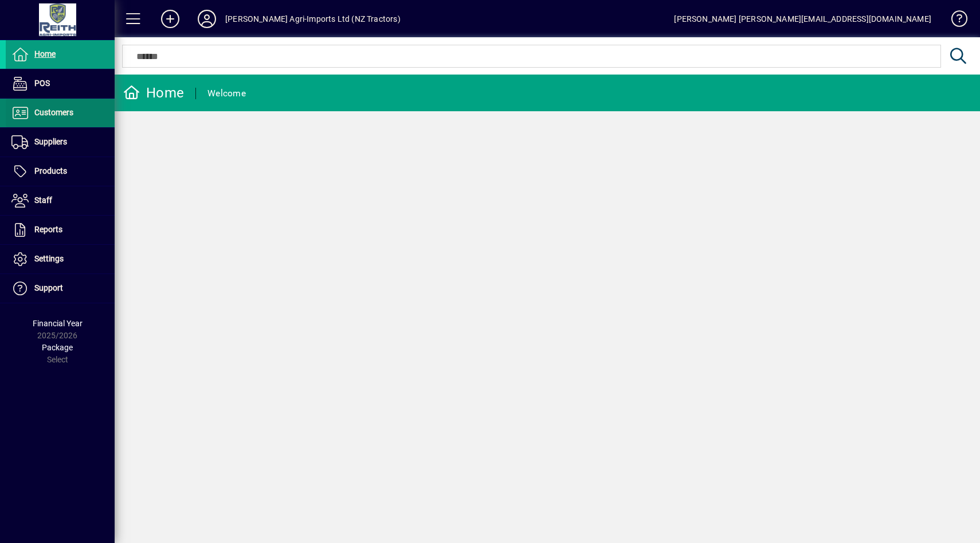 The height and width of the screenshot is (543, 980). I want to click on a: Reports, so click(61, 230).